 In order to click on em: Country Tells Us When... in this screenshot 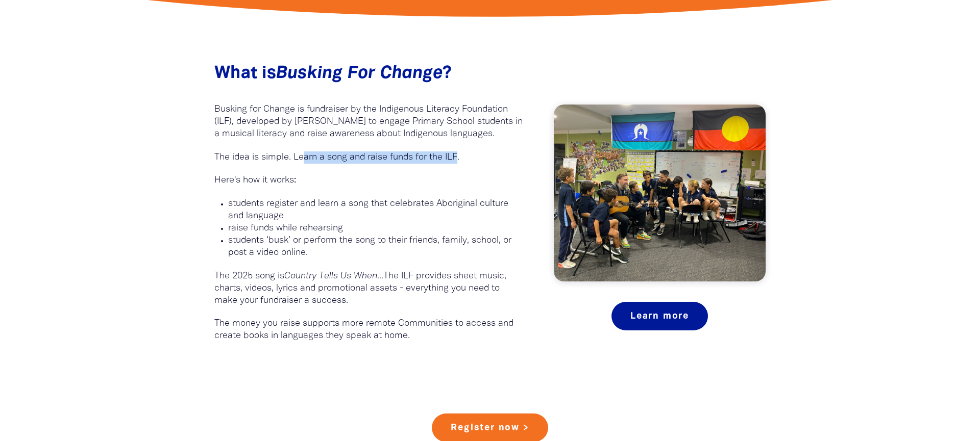, I will do `click(334, 276)`.